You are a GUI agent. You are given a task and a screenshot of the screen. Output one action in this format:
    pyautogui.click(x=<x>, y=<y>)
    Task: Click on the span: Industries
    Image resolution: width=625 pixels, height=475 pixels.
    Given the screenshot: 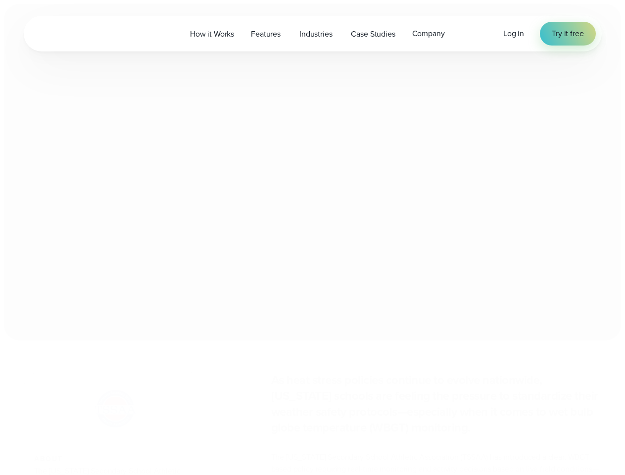 What is the action you would take?
    pyautogui.click(x=316, y=34)
    